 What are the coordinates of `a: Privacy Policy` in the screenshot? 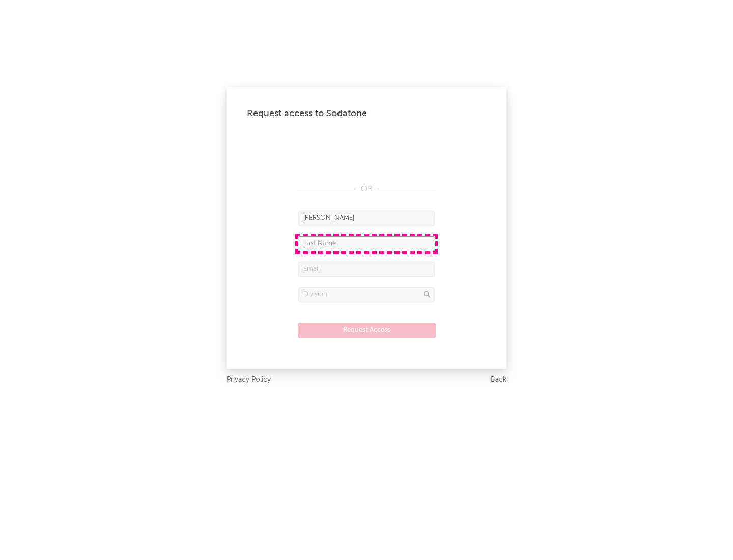 It's located at (249, 380).